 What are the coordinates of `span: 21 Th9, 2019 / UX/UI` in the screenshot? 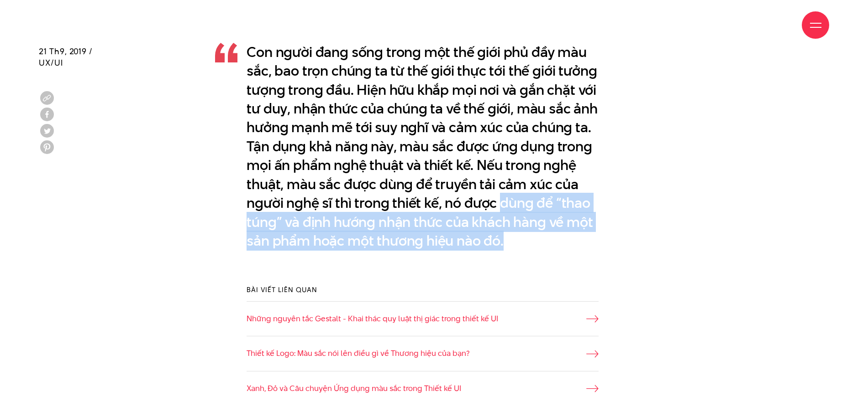 It's located at (65, 57).